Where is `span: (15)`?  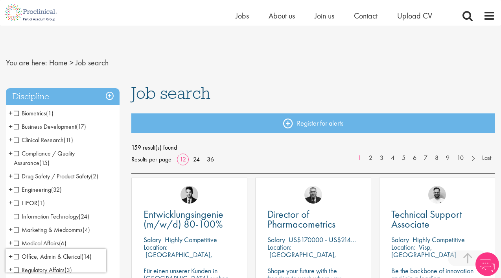
span: (15) is located at coordinates (44, 162).